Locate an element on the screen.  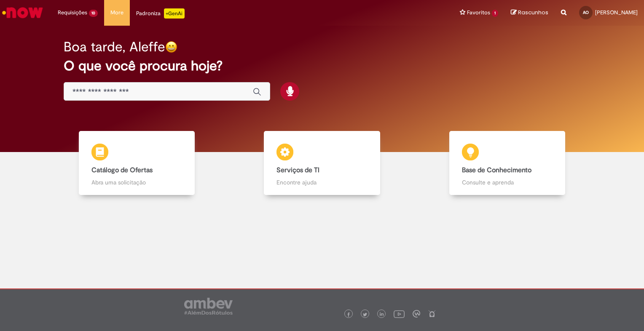
img: happy-face.png is located at coordinates (171, 47).